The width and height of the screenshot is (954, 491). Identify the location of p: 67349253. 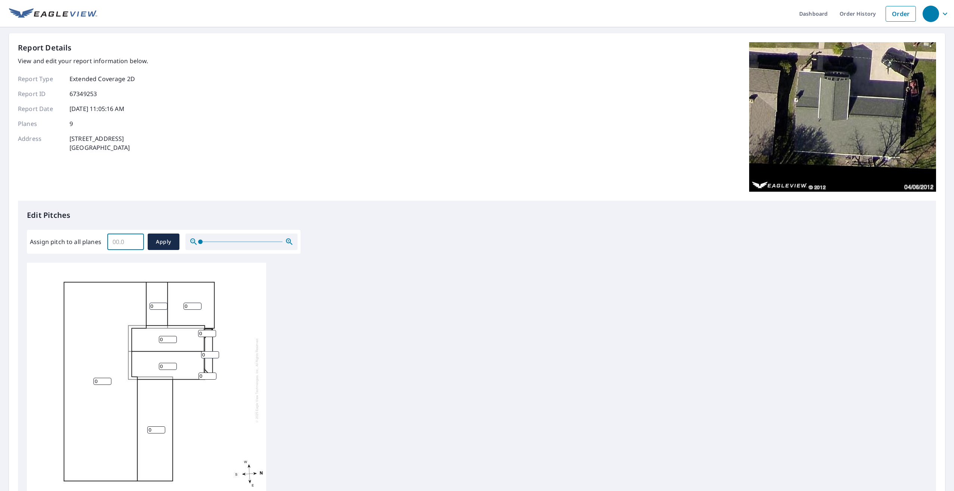
(83, 94).